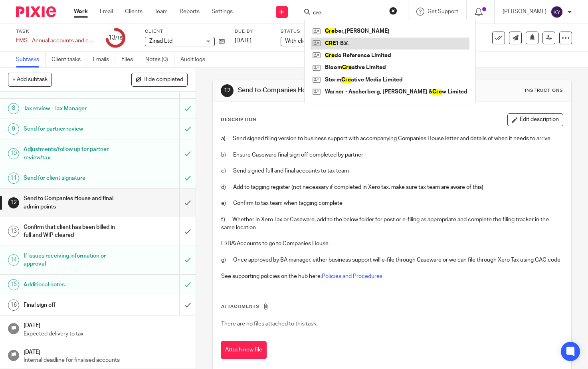 Image resolution: width=588 pixels, height=369 pixels. What do you see at coordinates (161, 12) in the screenshot?
I see `a: Team` at bounding box center [161, 12].